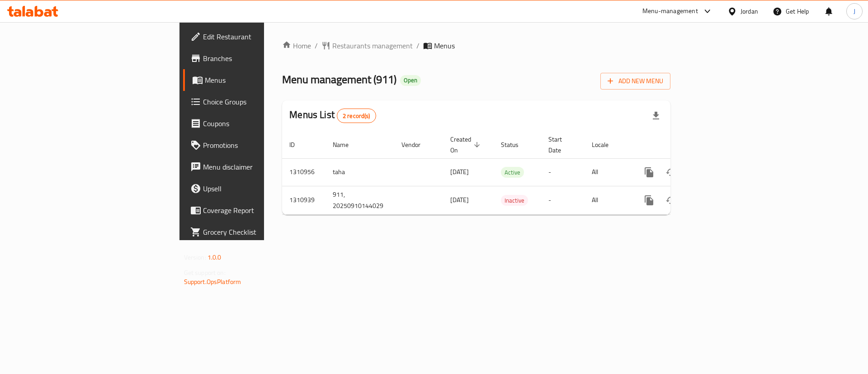  Describe the element at coordinates (356, 116) in the screenshot. I see `span: 2 record(s)` at that location.